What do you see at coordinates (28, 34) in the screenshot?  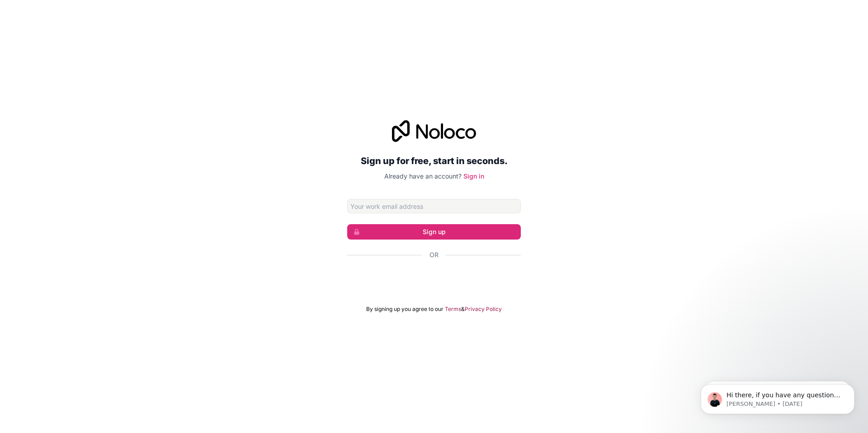 I see `img: Profile image for Darragh` at bounding box center [28, 34].